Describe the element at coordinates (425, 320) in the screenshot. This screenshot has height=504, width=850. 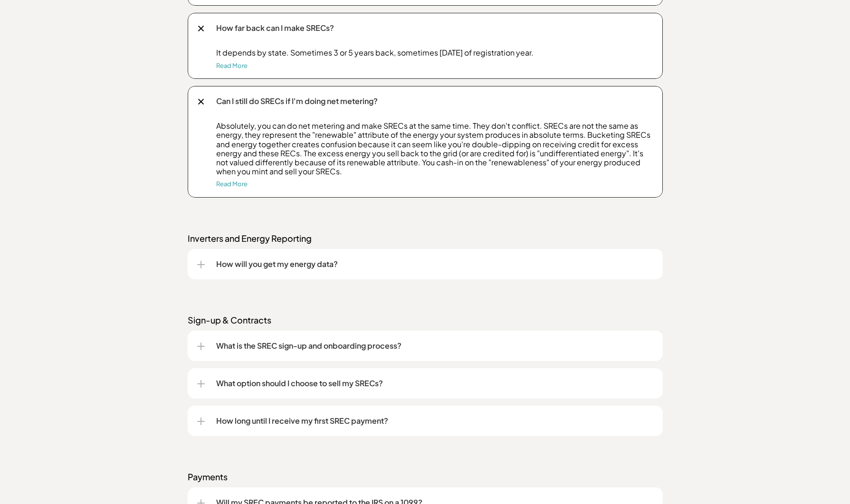
I see `p: Sign-up & Contracts` at that location.